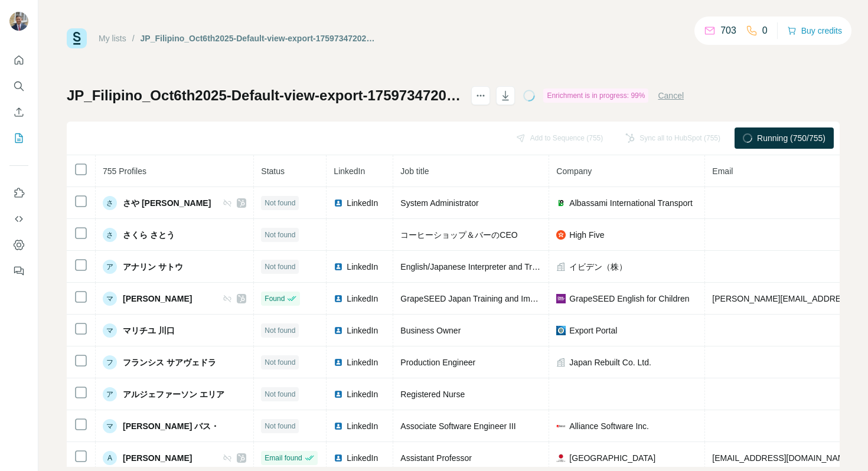 This screenshot has height=471, width=868. What do you see at coordinates (263, 96) in the screenshot?
I see `h1: JP_Filipino_Oct6th2025-Default-view-export-1759734720215` at bounding box center [263, 96].